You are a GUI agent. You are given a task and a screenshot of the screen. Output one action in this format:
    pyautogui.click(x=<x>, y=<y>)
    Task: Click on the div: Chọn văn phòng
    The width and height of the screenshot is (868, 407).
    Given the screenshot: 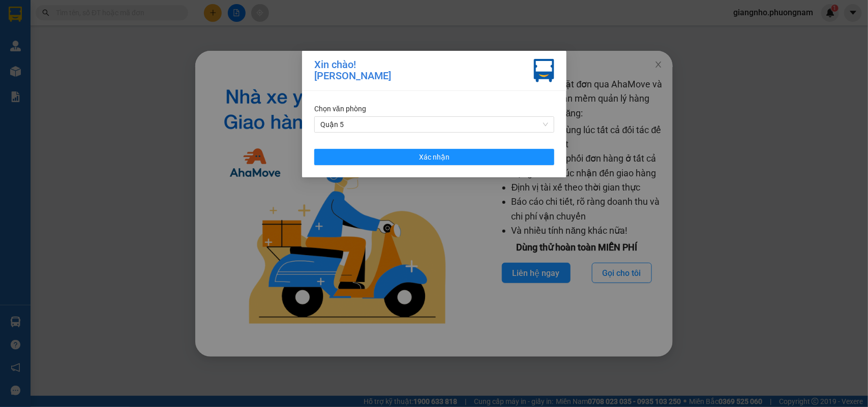 What is the action you would take?
    pyautogui.click(x=434, y=108)
    